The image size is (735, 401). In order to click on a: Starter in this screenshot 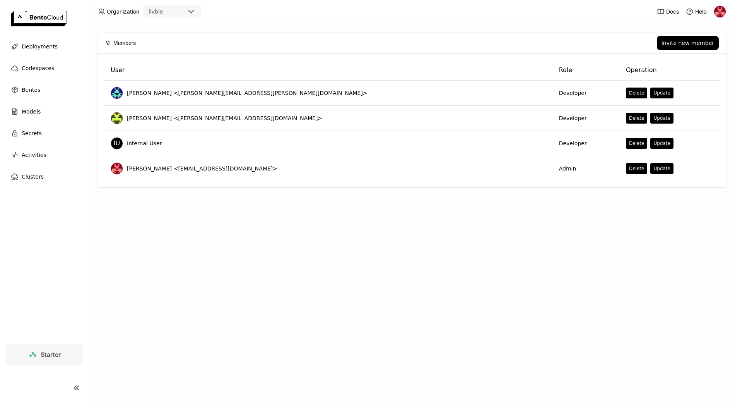, I will do `click(45, 354)`.